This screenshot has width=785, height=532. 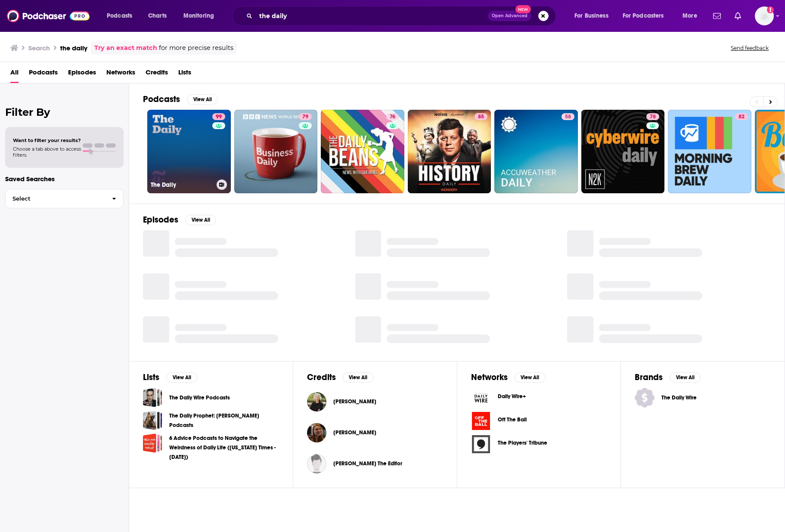 What do you see at coordinates (703, 398) in the screenshot?
I see `a: The Daily Wire` at bounding box center [703, 398].